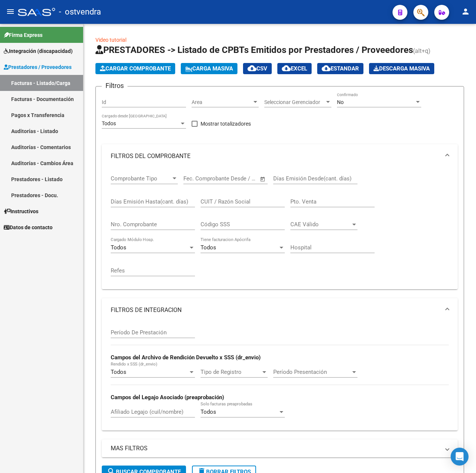 The width and height of the screenshot is (476, 473). Describe the element at coordinates (275, 156) in the screenshot. I see `mat-panel-title: FILTROS DEL COMPROBANTE` at that location.